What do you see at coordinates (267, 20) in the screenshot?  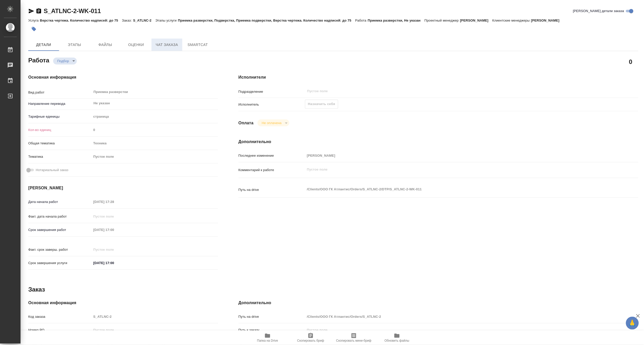 I see `p: Приемка разверстки, Подверстка, Приемка подверстки, Верстка чертежа. Количество надписей: до 75` at bounding box center [267, 20].